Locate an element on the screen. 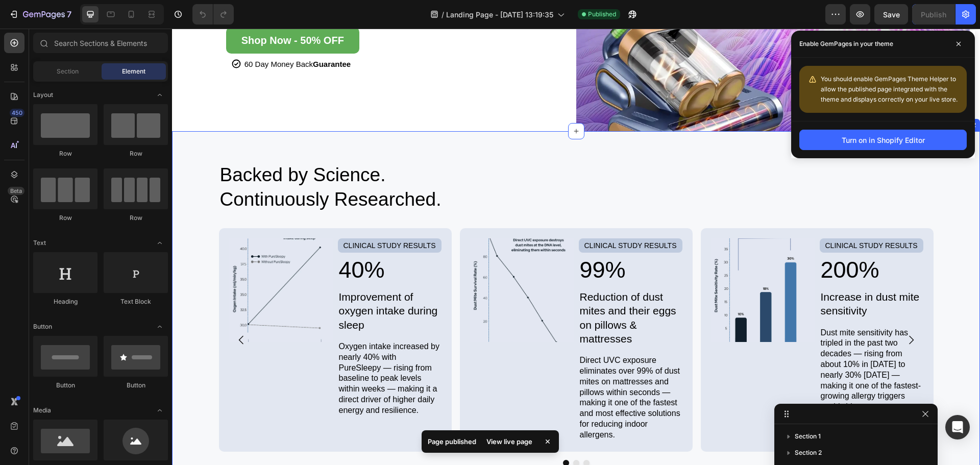  p: Reduction of dust mites and their eggs on pillows & mattresses is located at coordinates (458, 289).